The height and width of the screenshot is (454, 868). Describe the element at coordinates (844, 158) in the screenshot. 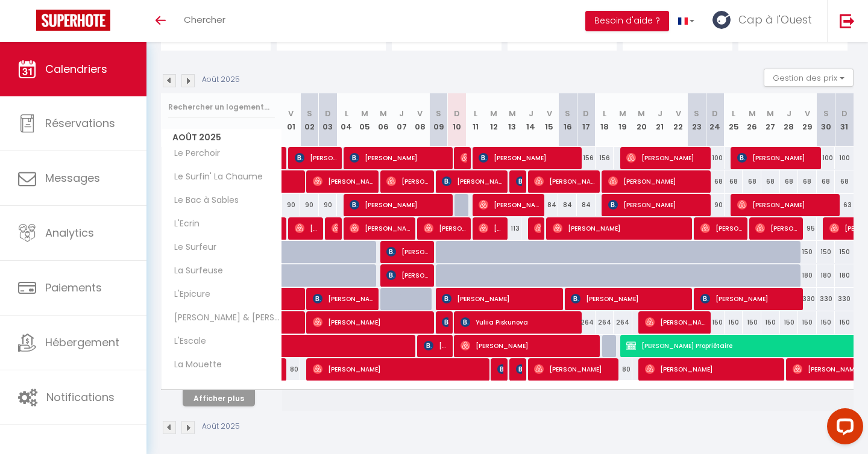

I see `div: 100` at that location.